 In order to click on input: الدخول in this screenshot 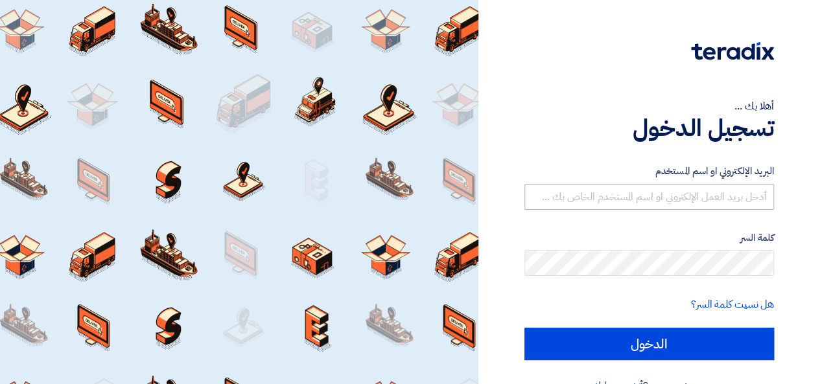, I will do `click(649, 344)`.